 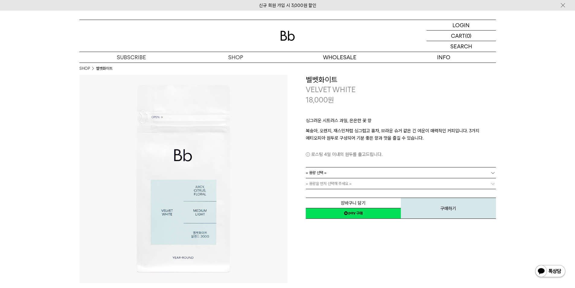 What do you see at coordinates (288, 5) in the screenshot?
I see `a: 신규 회원 가입 시 3,000원 할인` at bounding box center [288, 5].